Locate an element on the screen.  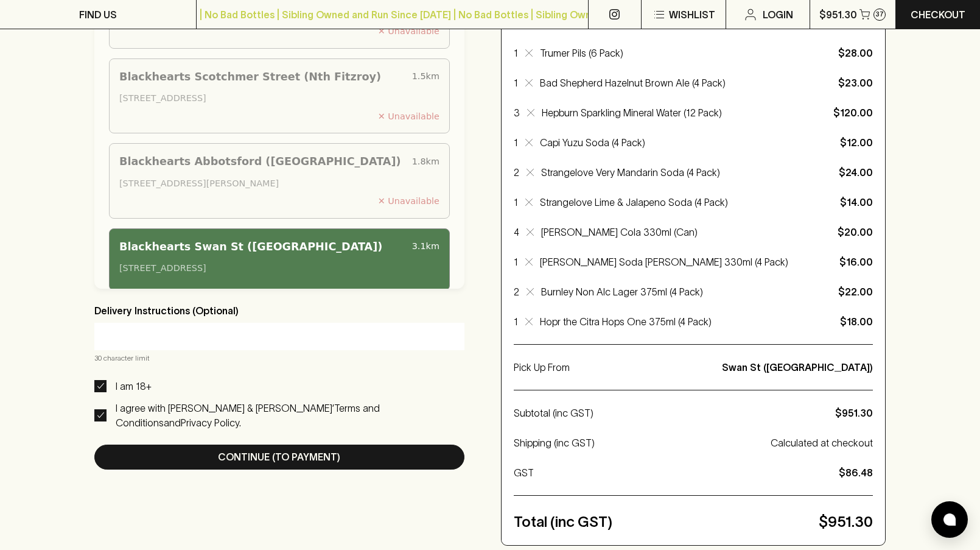
p: Trumer Pils (6 Pack) is located at coordinates (672, 53).